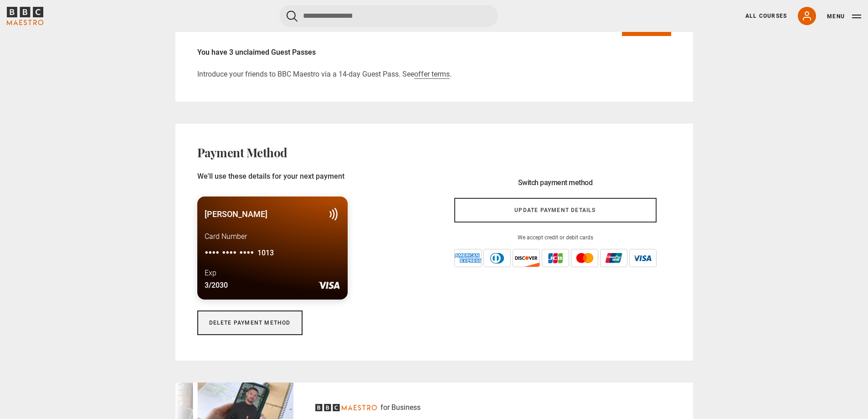  I want to click on p: We'll use these details for your next payment, so click(313, 176).